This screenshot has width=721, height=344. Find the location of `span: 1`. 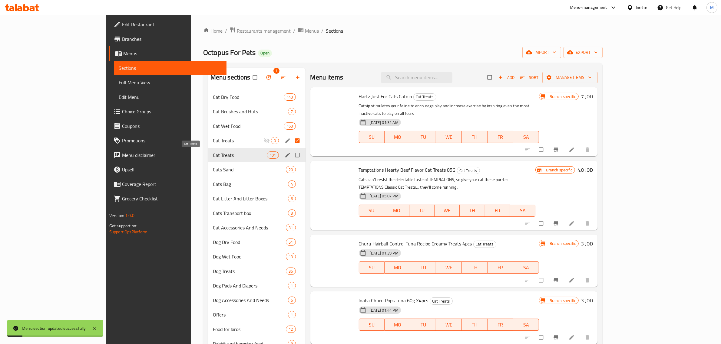

span: 1 is located at coordinates (291, 286).